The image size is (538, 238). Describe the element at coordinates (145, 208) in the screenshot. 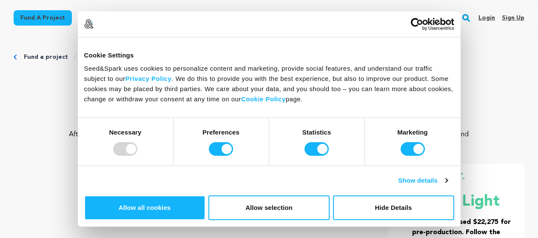

I see `button: Allow all cookies` at that location.